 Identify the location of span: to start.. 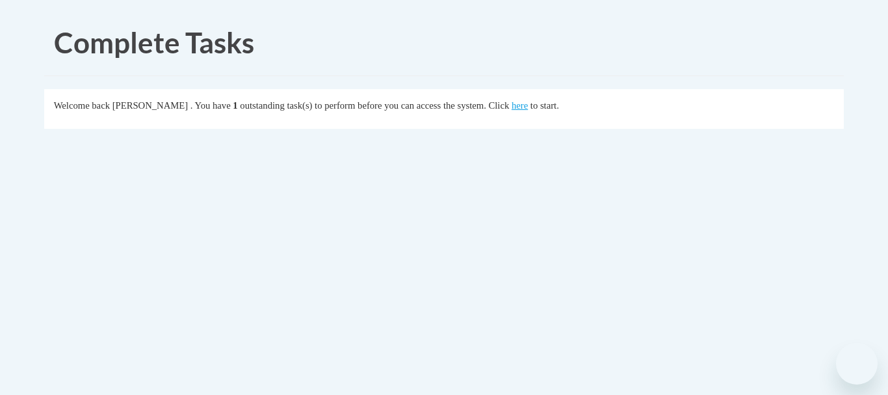
(545, 105).